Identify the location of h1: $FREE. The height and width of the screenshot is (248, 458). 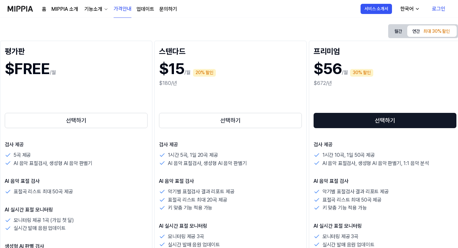
(27, 69).